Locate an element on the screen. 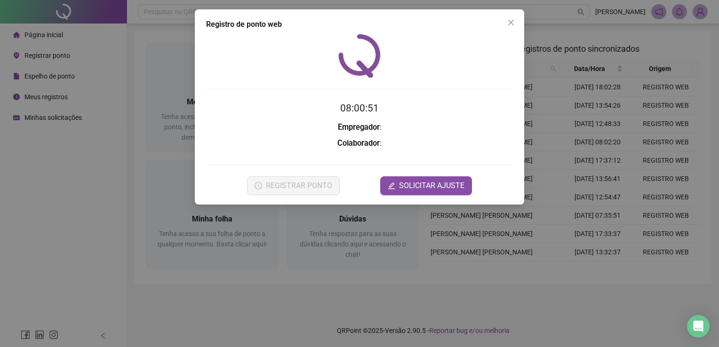 The width and height of the screenshot is (719, 347). div: Registro de ponto web is located at coordinates (359, 24).